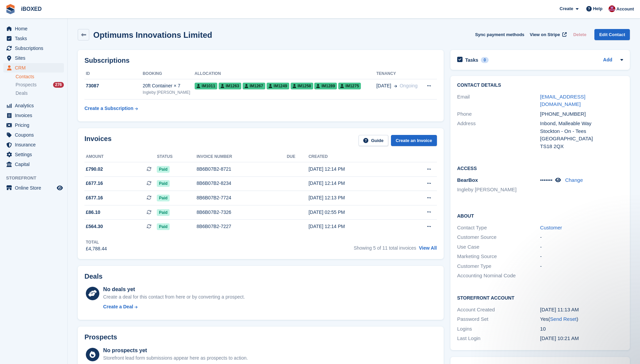 The image size is (640, 364). Describe the element at coordinates (607, 60) in the screenshot. I see `a: Add` at that location.